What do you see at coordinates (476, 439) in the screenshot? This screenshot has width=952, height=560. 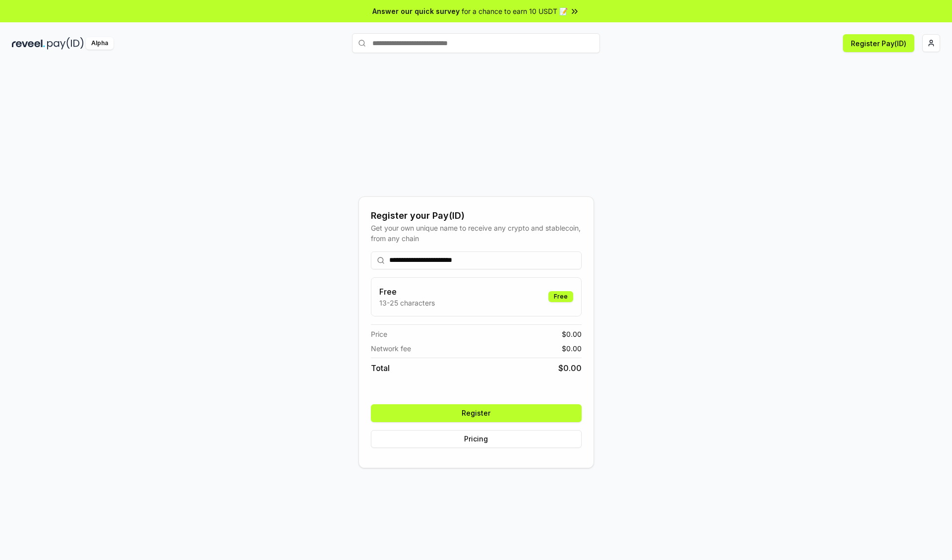 I see `button: Pricing` at bounding box center [476, 439].